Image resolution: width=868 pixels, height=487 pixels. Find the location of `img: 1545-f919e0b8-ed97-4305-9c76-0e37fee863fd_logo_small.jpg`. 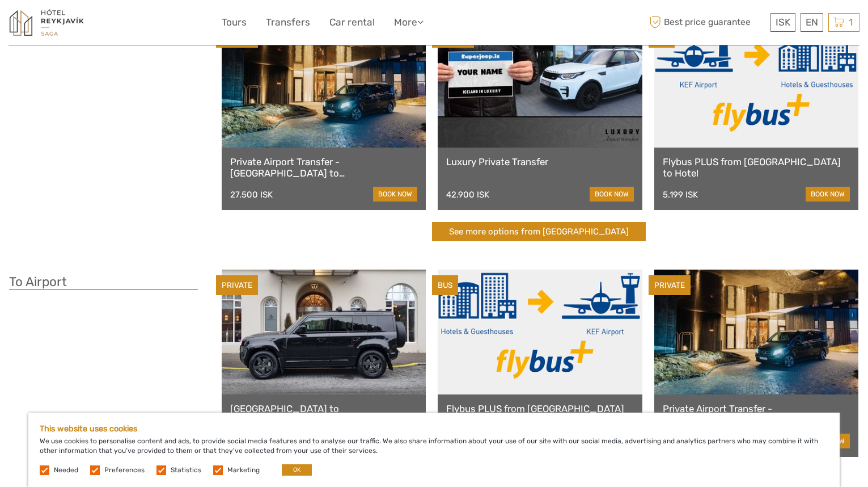

img: 1545-f919e0b8-ed97-4305-9c76-0e37fee863fd_logo_small.jpg is located at coordinates (47, 22).